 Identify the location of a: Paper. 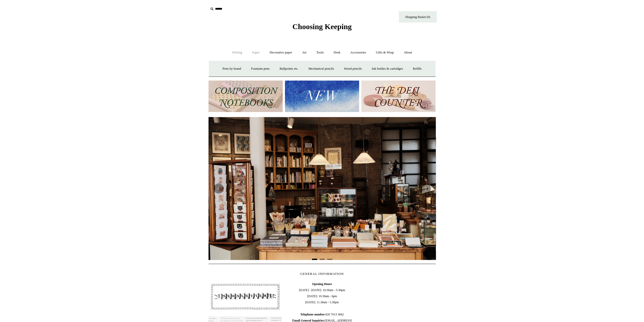
(256, 53).